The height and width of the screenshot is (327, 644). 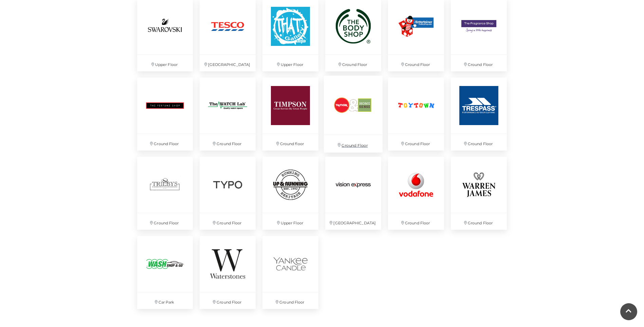 I want to click on img: The Watch Lab at Festival Place, Basingstoke., so click(x=227, y=105).